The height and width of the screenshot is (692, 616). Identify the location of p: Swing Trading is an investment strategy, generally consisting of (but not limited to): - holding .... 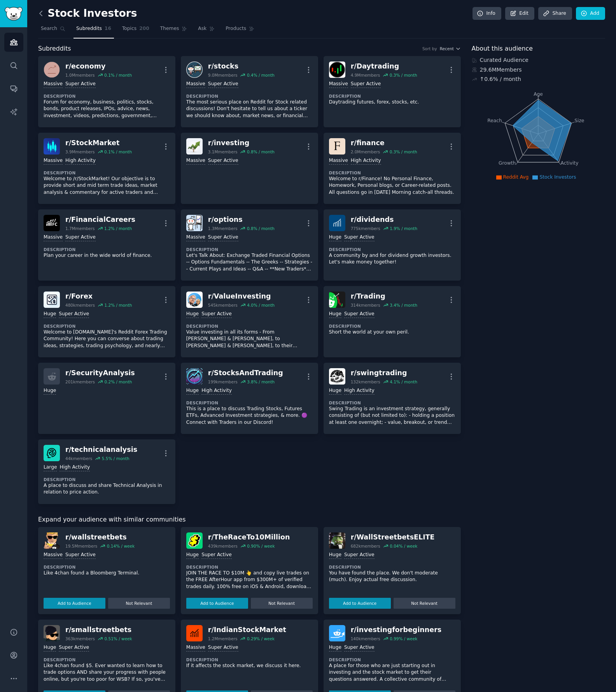
(392, 415).